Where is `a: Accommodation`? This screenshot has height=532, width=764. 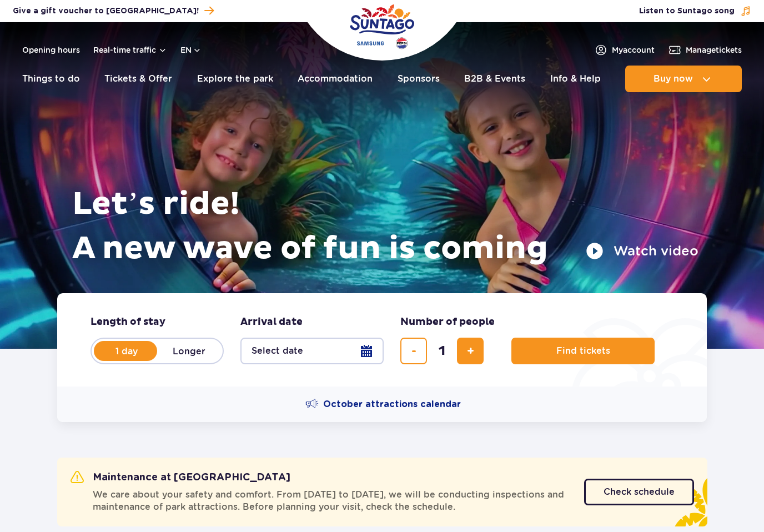
a: Accommodation is located at coordinates (335, 79).